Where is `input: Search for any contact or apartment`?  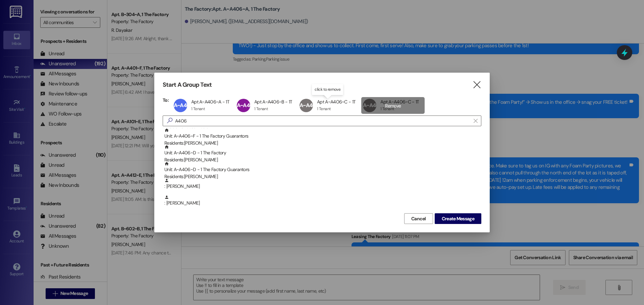 input: Search for any contact or apartment is located at coordinates (322, 121).